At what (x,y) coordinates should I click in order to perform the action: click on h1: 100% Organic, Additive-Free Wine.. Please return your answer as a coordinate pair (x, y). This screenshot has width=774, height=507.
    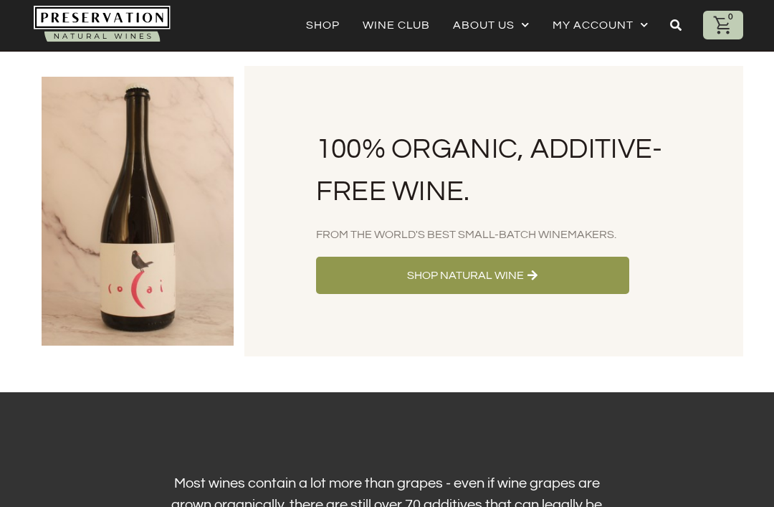
    Looking at the image, I should click on (494, 170).